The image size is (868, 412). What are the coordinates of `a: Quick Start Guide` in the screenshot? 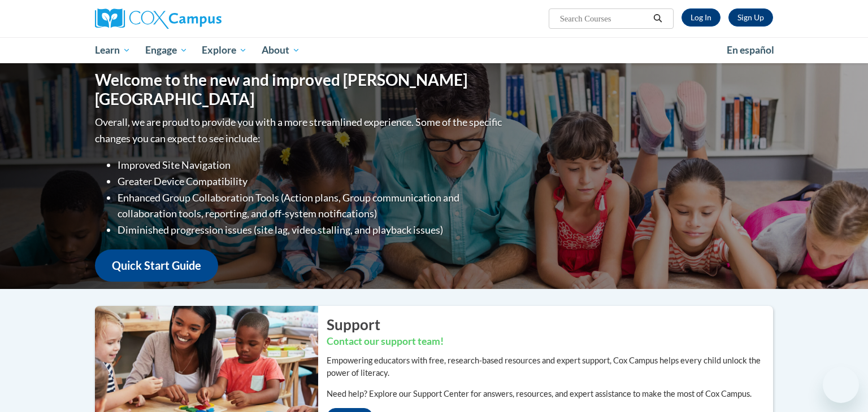 It's located at (157, 265).